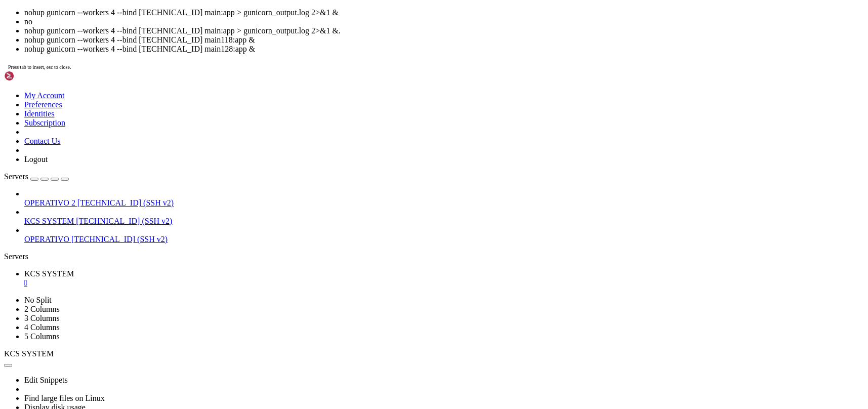 The image size is (868, 409). What do you see at coordinates (370, 128) in the screenshot?
I see `x-row: 1 update can be applied immediately.` at bounding box center [370, 128].